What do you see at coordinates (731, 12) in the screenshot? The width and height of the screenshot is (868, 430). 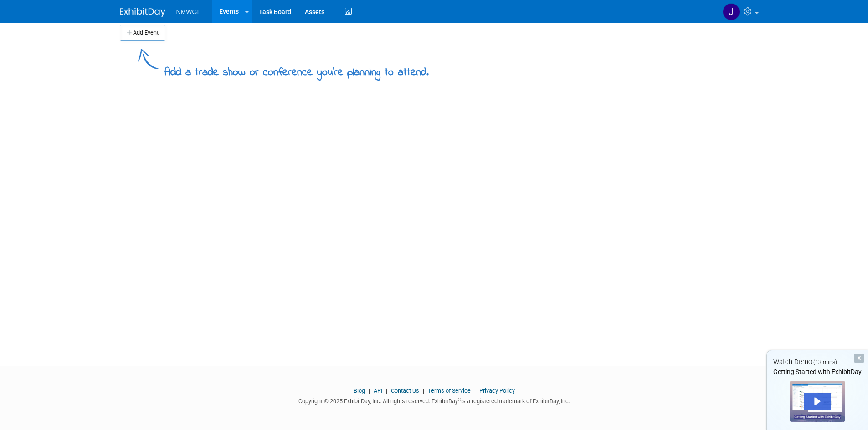 I see `img: Jenny Rowland` at bounding box center [731, 12].